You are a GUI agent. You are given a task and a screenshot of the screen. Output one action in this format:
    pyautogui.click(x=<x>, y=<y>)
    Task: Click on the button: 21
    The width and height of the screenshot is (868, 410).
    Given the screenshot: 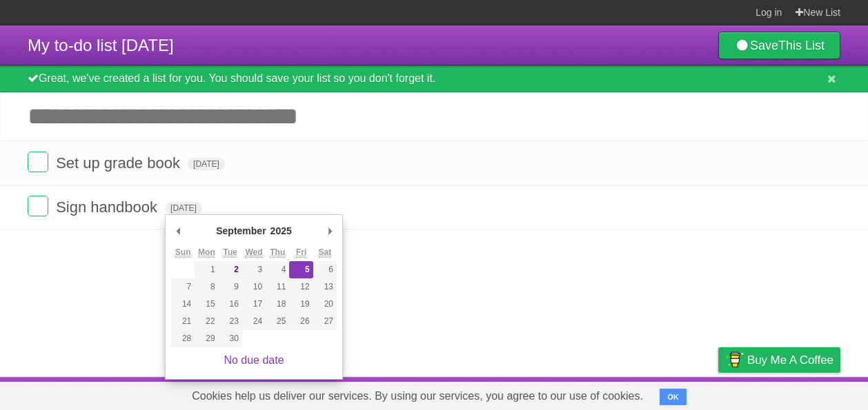 What is the action you would take?
    pyautogui.click(x=183, y=321)
    